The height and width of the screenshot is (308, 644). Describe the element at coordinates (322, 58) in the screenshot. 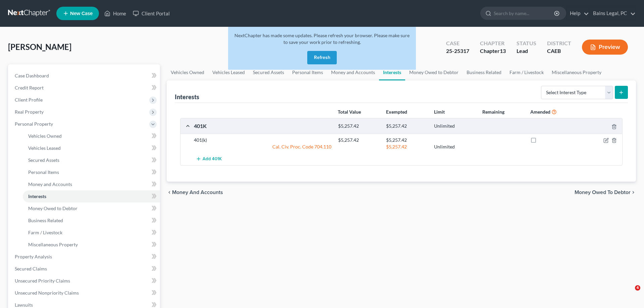

I see `button: Refresh` at that location.